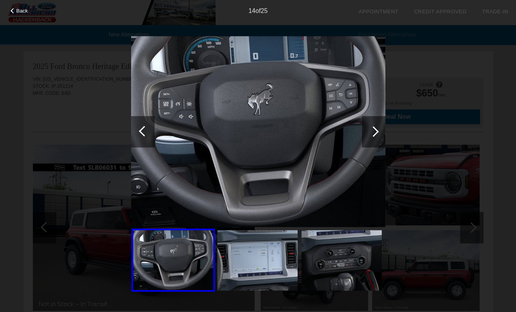 This screenshot has width=516, height=312. What do you see at coordinates (495, 11) in the screenshot?
I see `a: Trade-In` at bounding box center [495, 11].